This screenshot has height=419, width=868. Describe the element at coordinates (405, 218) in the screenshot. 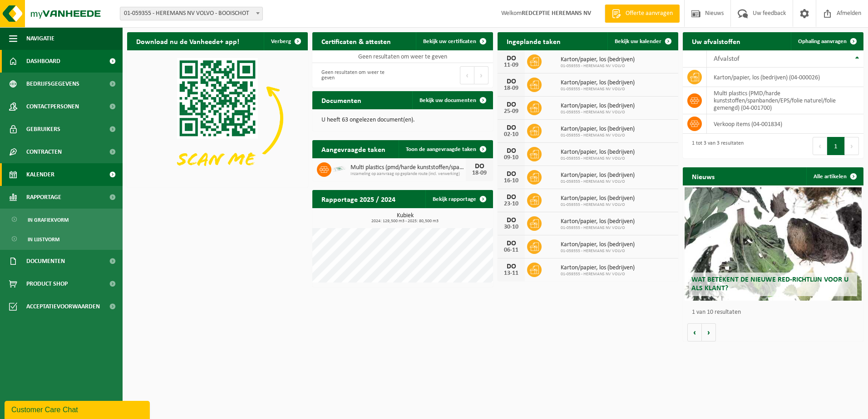

I see `h3: Kubiek` at that location.